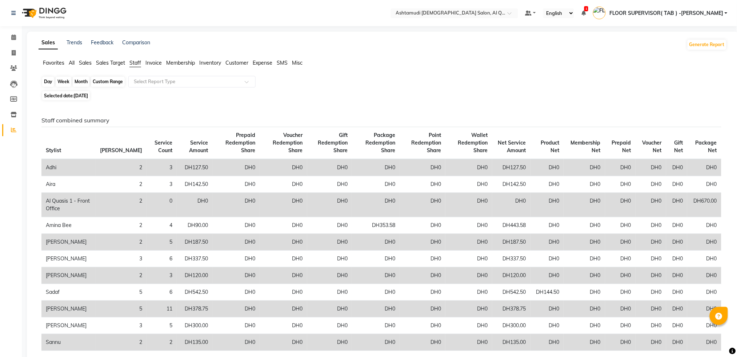 This screenshot has width=737, height=357. What do you see at coordinates (199, 147) in the screenshot?
I see `span: Service Amount` at bounding box center [199, 147].